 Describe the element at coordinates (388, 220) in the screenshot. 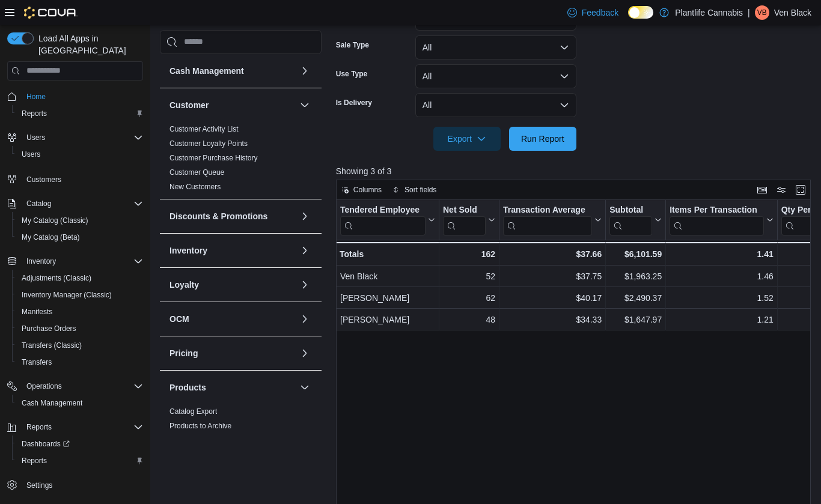

I see `button: Tendered Employee` at that location.